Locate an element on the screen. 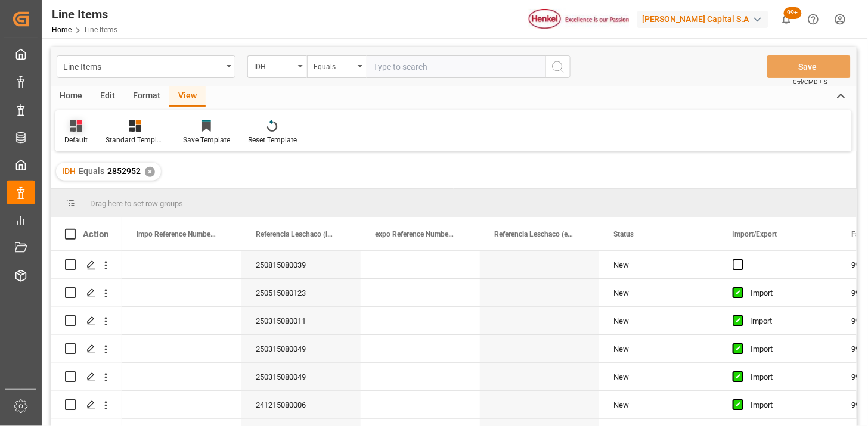 This screenshot has height=426, width=868. span: Equals is located at coordinates (91, 171).